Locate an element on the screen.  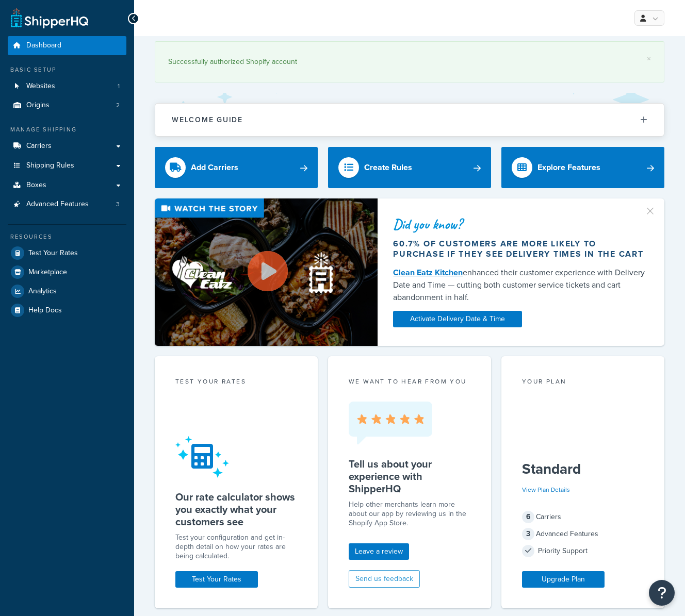
h5: Our rate calculator shows you exactly what your customers see is located at coordinates (236, 510).